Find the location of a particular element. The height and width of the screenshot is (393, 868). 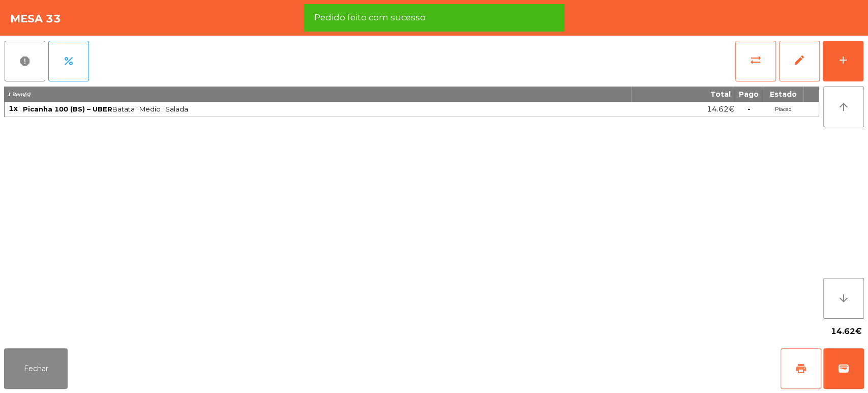

span: percent is located at coordinates (69, 61).